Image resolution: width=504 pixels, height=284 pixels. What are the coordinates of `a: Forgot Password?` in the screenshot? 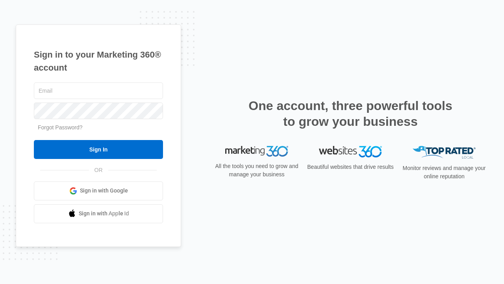 It's located at (60, 127).